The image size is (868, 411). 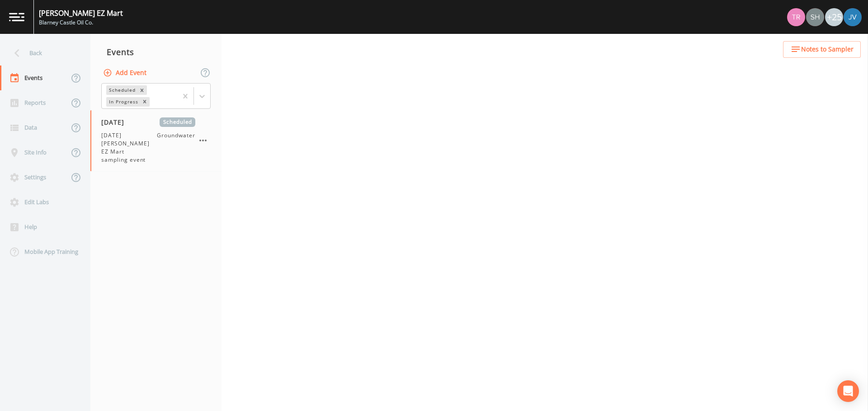 I want to click on div: In Progress, so click(x=123, y=102).